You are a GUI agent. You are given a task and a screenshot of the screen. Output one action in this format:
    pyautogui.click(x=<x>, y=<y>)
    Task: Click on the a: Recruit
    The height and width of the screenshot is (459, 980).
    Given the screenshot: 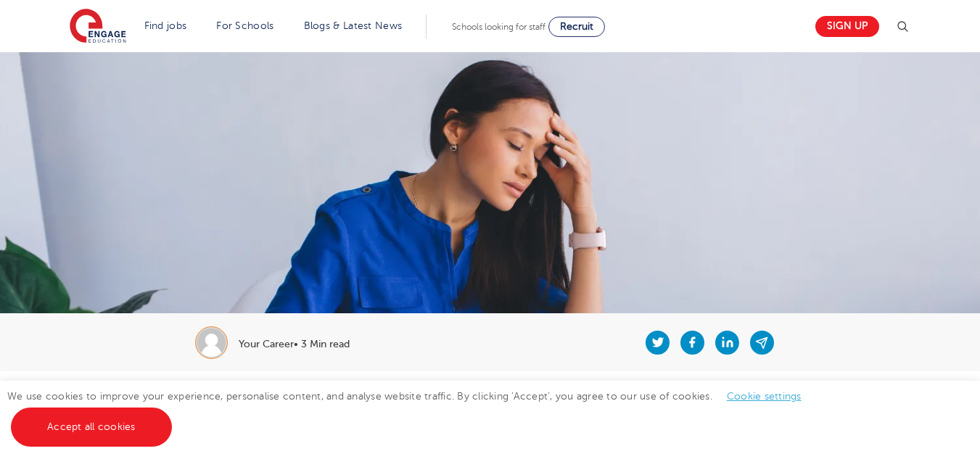 What is the action you would take?
    pyautogui.click(x=577, y=27)
    